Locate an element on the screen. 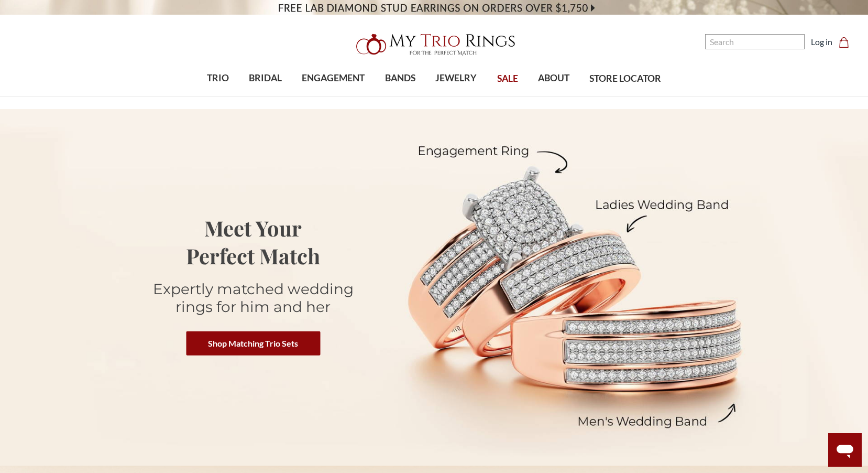 This screenshot has height=473, width=868. a: Log in is located at coordinates (821, 42).